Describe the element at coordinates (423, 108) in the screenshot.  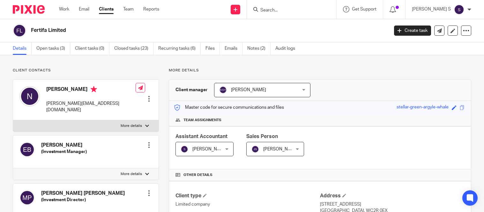
I see `div: stellar-green-argyle-whale` at that location.